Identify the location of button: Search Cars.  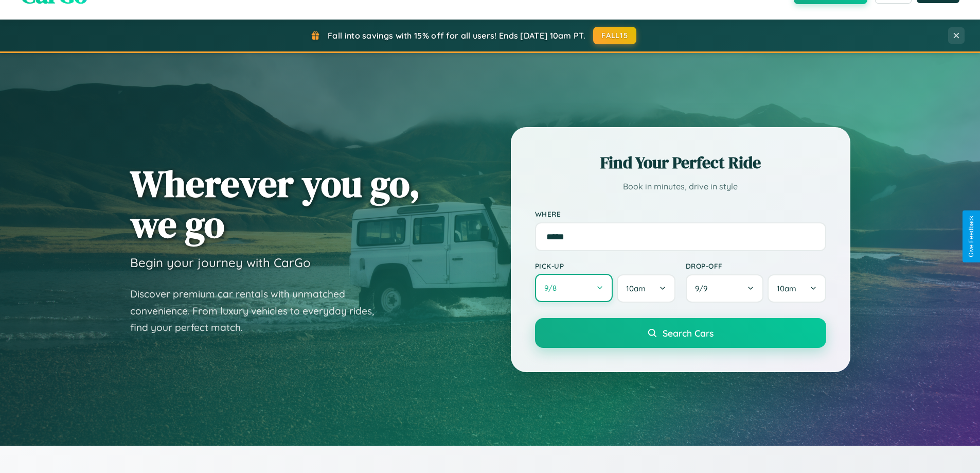
(680, 333).